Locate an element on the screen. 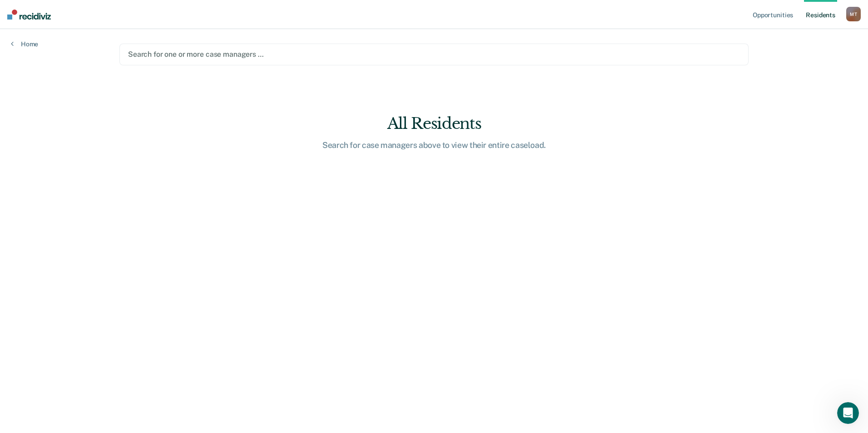 This screenshot has width=868, height=433. img: Recidiviz is located at coordinates (29, 15).